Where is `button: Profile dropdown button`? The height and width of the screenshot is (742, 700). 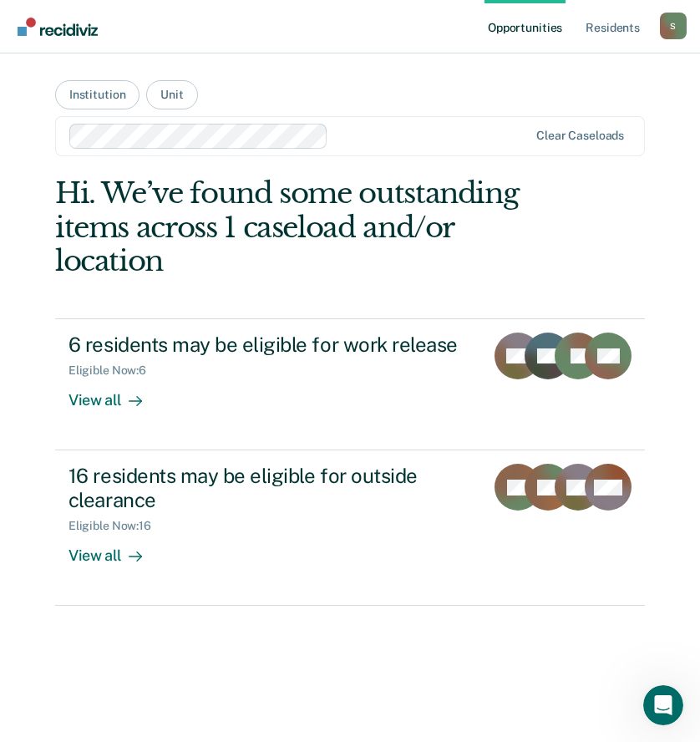 button: Profile dropdown button is located at coordinates (673, 26).